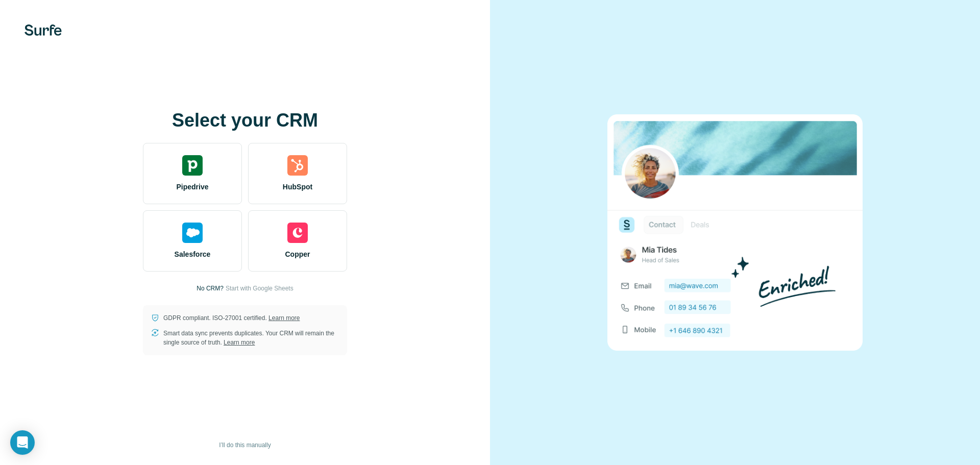  Describe the element at coordinates (245, 445) in the screenshot. I see `span: I’ll do this manually` at that location.